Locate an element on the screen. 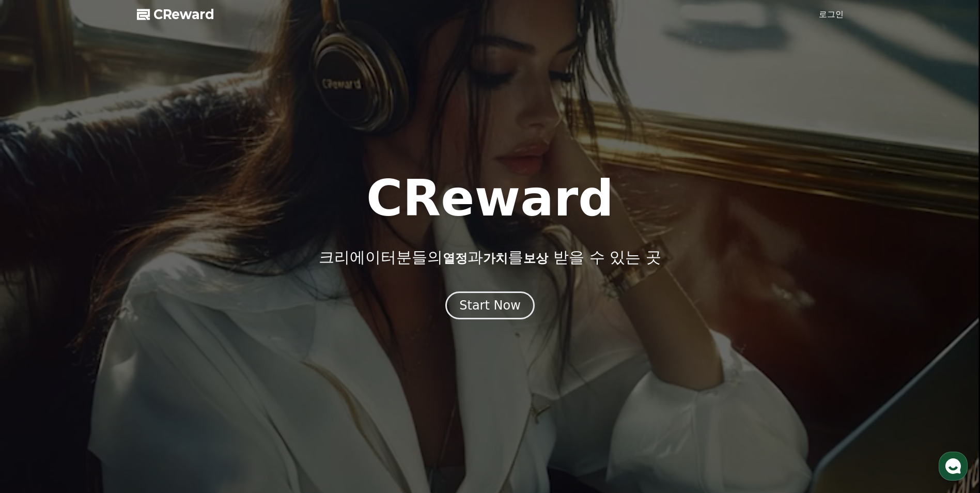 This screenshot has width=980, height=493. p: 크리에이터분들의 과 를 받을 수 있는 곳 is located at coordinates (489, 257).